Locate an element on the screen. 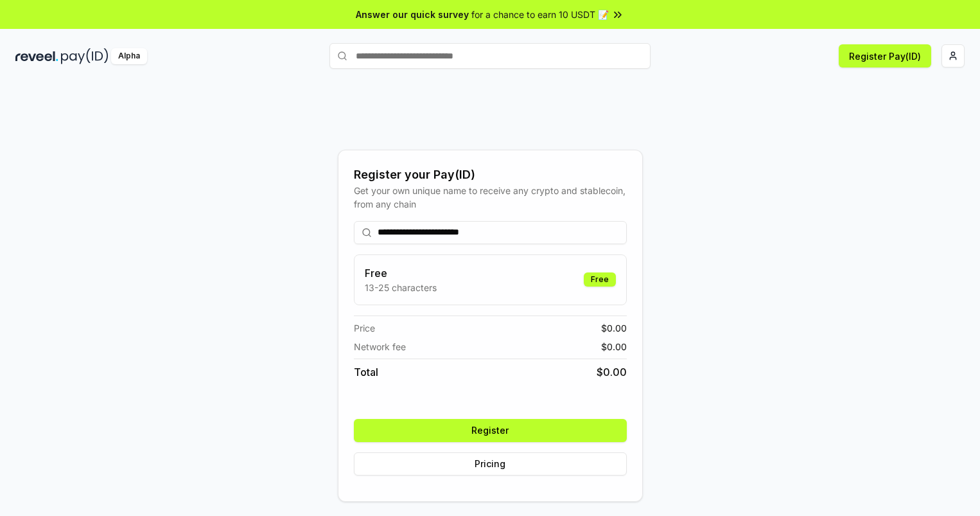  img: reveel_dark is located at coordinates (36, 56).